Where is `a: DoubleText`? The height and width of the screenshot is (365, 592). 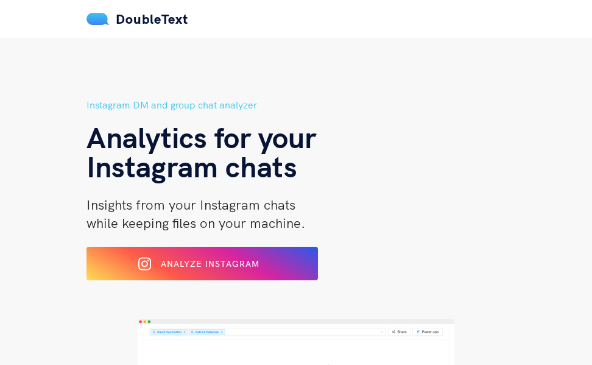
a: DoubleText is located at coordinates (137, 19).